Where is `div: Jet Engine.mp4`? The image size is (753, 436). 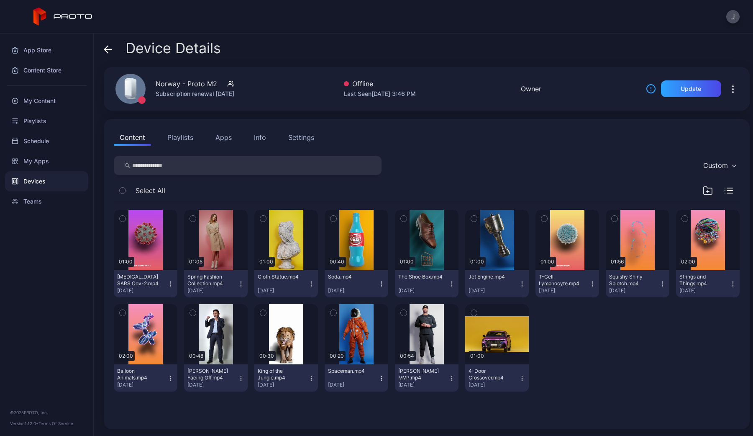
div: Jet Engine.mp4 is located at coordinates (492, 277).